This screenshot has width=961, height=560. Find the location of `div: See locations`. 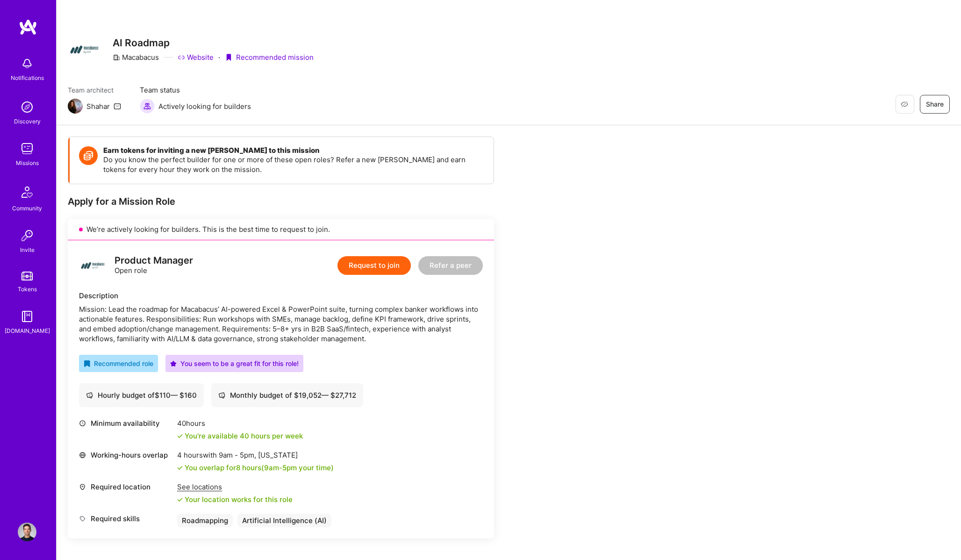

div: See locations is located at coordinates (235, 487).